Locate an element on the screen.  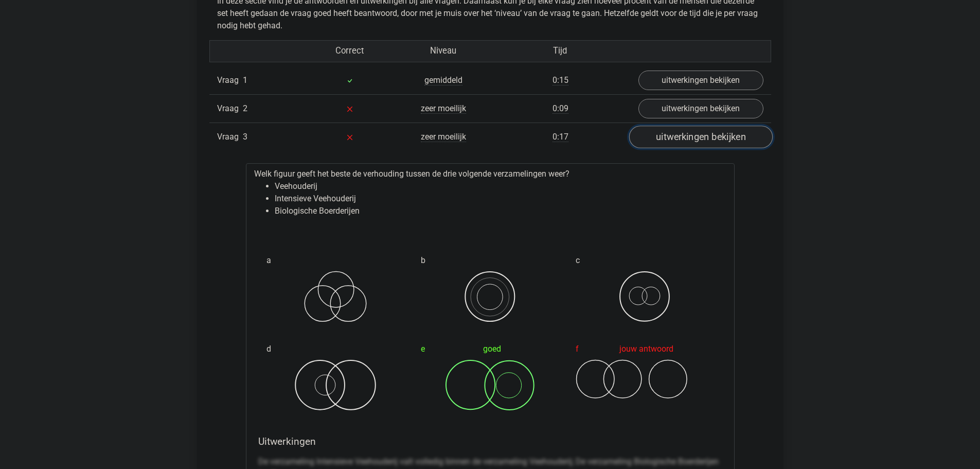
span: 3 is located at coordinates (245, 136).